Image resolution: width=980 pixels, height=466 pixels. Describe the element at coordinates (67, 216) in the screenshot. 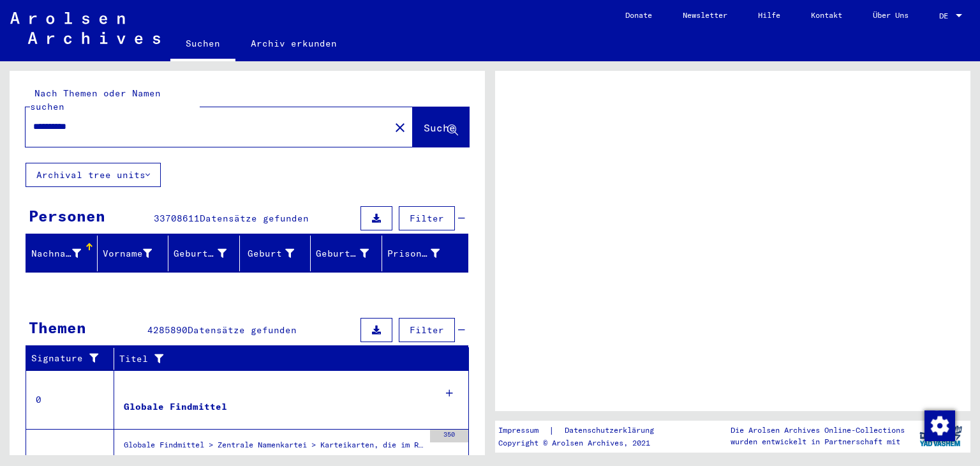

I see `div: Personen` at that location.